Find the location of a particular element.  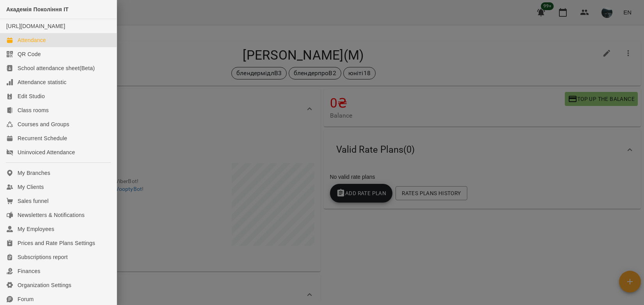

div: Edit Studio is located at coordinates (31, 96).